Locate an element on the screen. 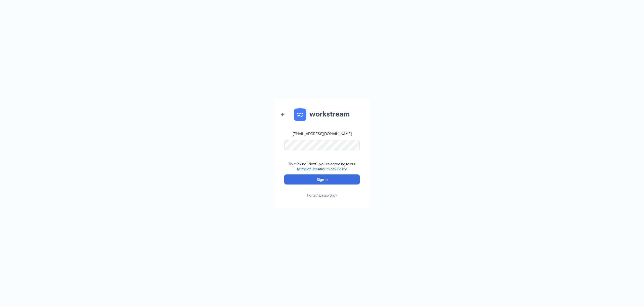 The width and height of the screenshot is (644, 306). div: Forgot password? is located at coordinates (322, 195).